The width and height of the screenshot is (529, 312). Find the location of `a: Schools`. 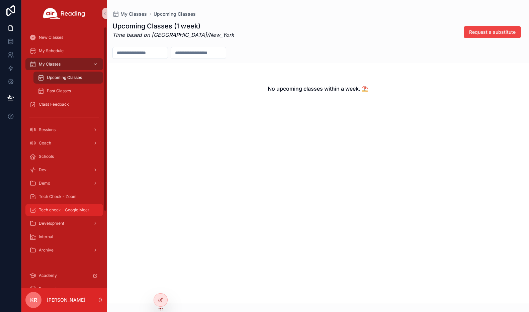

a: Schools is located at coordinates (64, 157).